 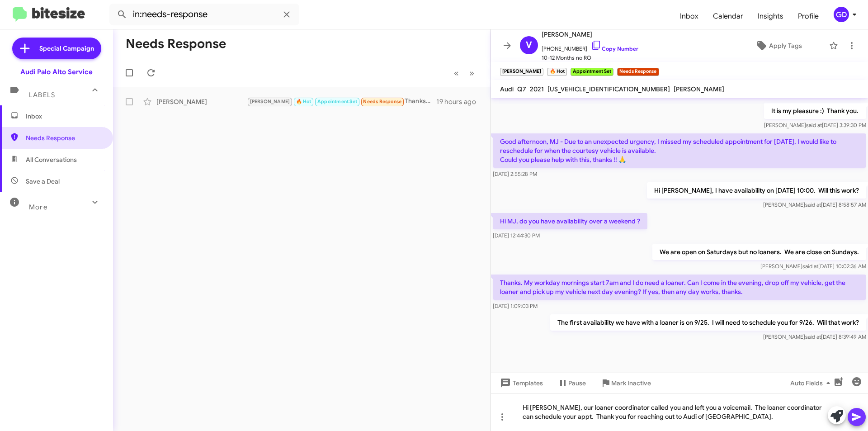 What do you see at coordinates (812, 383) in the screenshot?
I see `span: Auto Fields` at bounding box center [812, 383].